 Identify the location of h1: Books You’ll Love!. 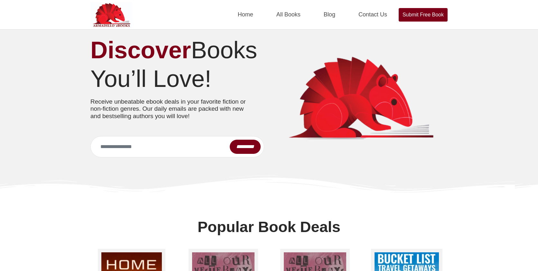
(177, 65).